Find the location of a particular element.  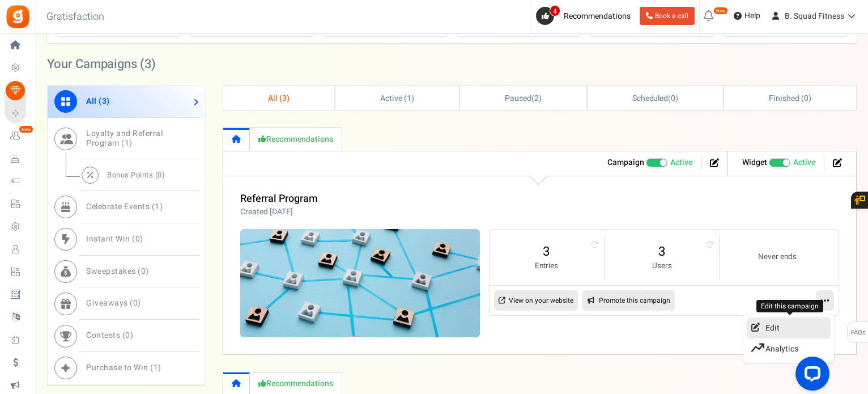

a: Help is located at coordinates (746, 16).